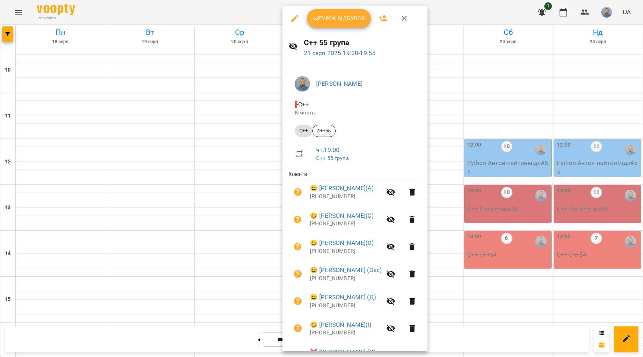 The width and height of the screenshot is (643, 357). I want to click on a: чт , 19:00, so click(328, 150).